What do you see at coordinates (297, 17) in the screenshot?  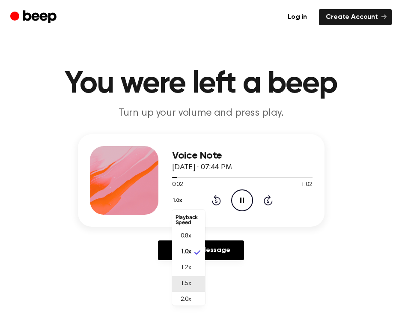 I see `a: Log in` at bounding box center [297, 17].